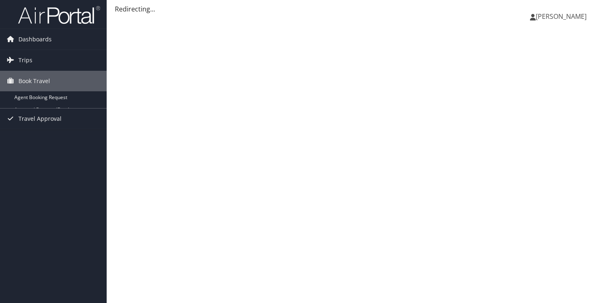 The width and height of the screenshot is (603, 303). Describe the element at coordinates (355, 9) in the screenshot. I see `div: Redirecting...` at that location.